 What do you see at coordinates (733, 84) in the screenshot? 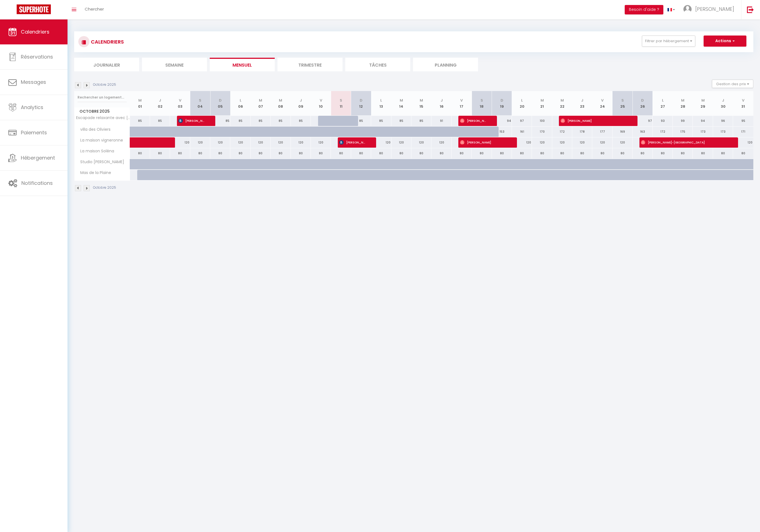
I see `button: Gestion des prix` at bounding box center [733, 84].